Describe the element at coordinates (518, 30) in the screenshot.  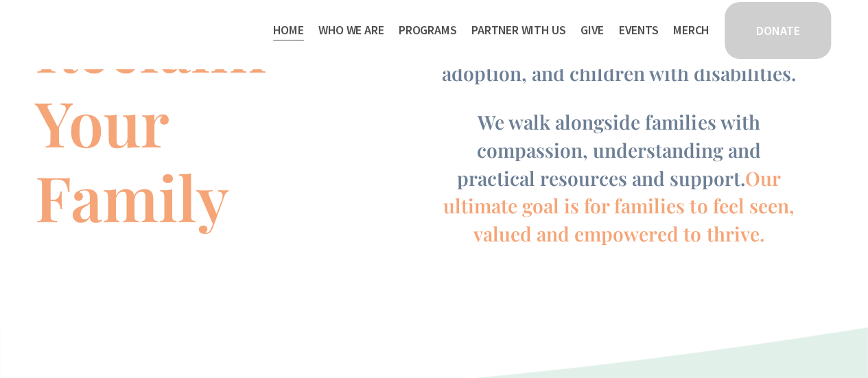
I see `span: Partner With Us` at that location.